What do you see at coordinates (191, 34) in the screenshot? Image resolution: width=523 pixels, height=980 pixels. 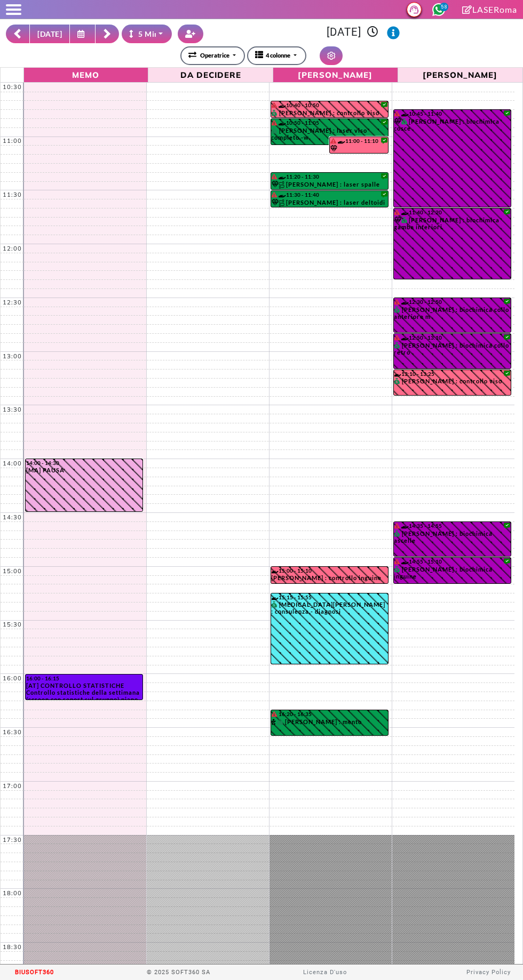 I see `button: Crea nuovo contatto rapido` at bounding box center [191, 34].